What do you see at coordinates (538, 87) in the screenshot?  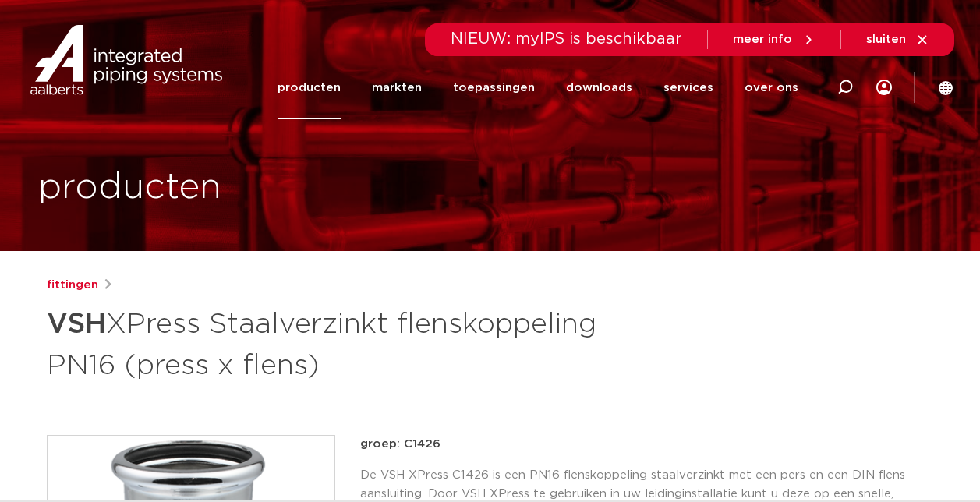 I see `nav: Menu` at bounding box center [538, 87].